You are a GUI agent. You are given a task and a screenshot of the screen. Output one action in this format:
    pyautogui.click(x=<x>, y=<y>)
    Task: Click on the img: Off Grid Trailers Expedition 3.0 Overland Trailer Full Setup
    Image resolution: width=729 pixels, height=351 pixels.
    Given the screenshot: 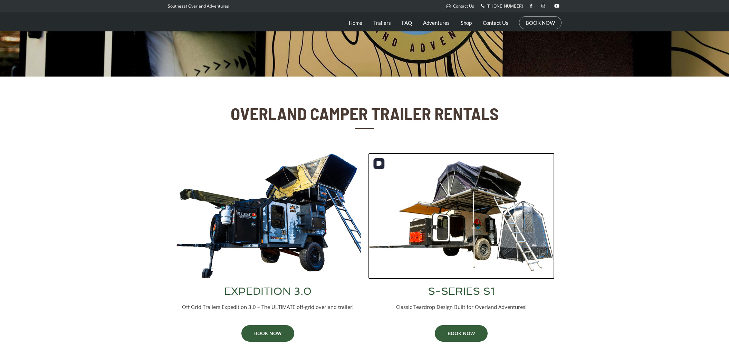 What is the action you would take?
    pyautogui.click(x=268, y=216)
    